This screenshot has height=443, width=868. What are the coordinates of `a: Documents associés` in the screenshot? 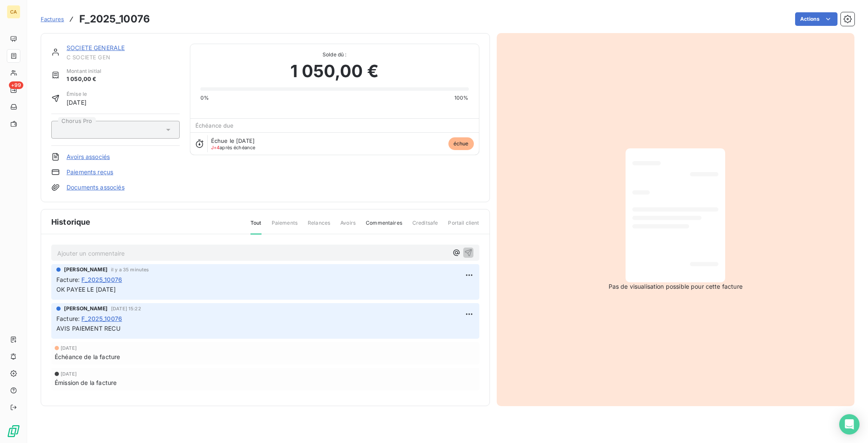 It's located at (95, 187).